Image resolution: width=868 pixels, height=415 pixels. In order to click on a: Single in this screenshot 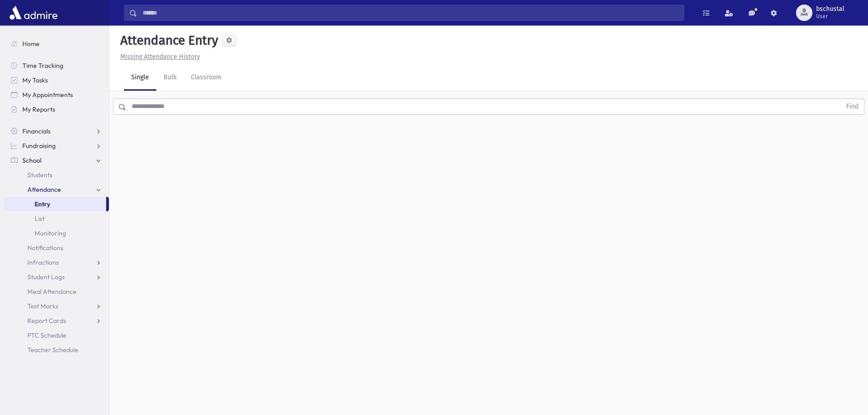, I will do `click(140, 78)`.